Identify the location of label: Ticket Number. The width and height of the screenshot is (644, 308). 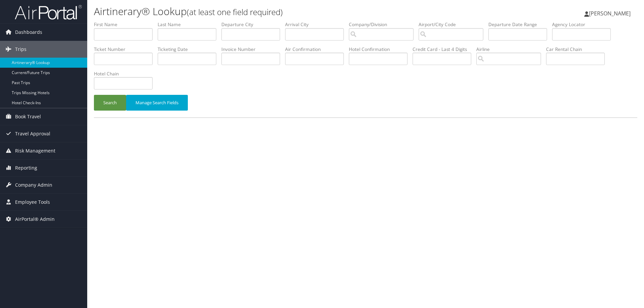
(126, 49).